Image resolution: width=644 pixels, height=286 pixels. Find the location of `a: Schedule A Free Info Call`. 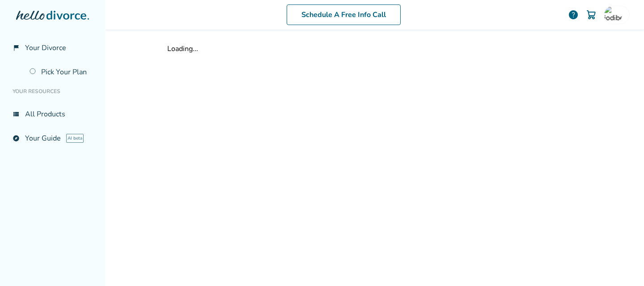

a: Schedule A Free Info Call is located at coordinates (344, 15).